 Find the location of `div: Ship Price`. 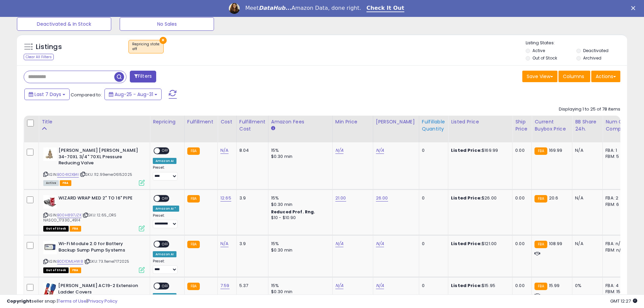

div: Ship Price is located at coordinates (522, 125).